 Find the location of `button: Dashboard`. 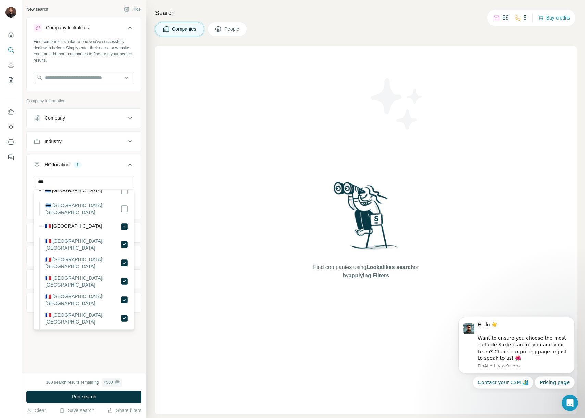

button: Dashboard is located at coordinates (11, 142).